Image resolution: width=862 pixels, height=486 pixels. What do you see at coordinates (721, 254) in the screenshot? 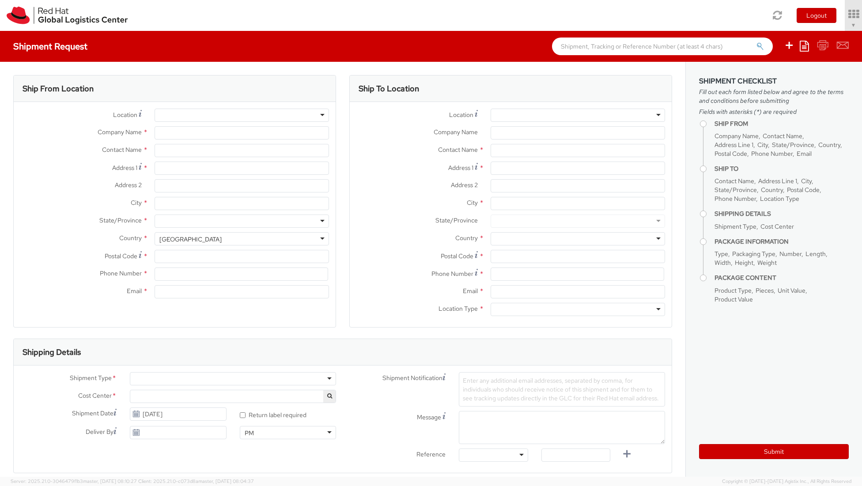
I see `span: Type` at bounding box center [721, 254].